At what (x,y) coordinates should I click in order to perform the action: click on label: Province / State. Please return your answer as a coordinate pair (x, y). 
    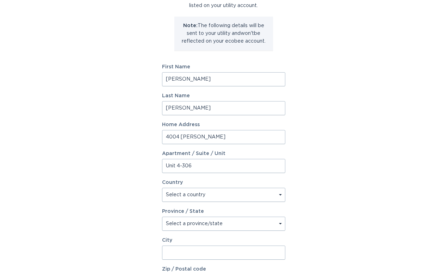
    Looking at the image, I should click on (183, 211).